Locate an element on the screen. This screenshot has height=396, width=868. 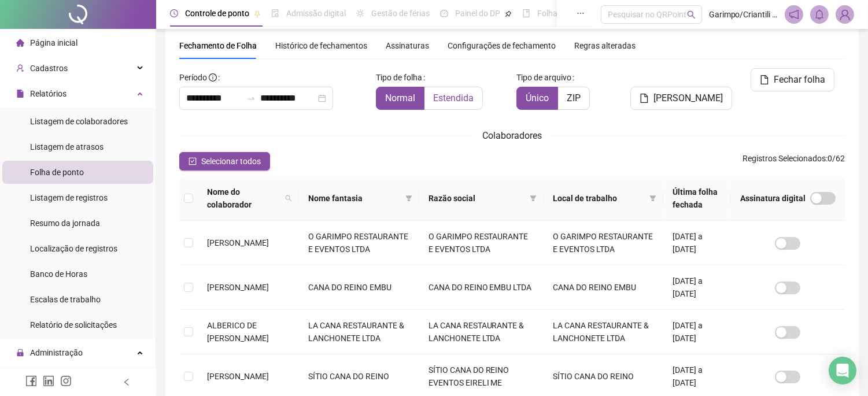
span: Página inicial is located at coordinates (54, 43).